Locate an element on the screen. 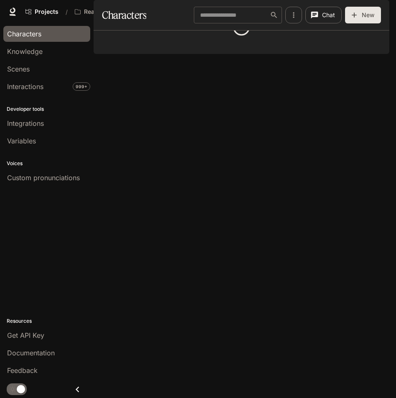 This screenshot has width=396, height=398. a: Go to projects is located at coordinates (42, 12).